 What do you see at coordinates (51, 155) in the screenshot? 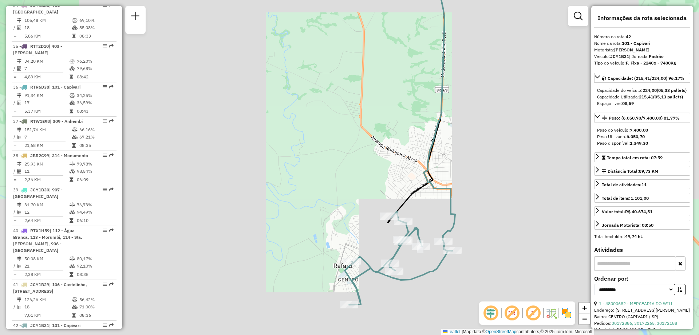
I see `span: 38 -` at bounding box center [51, 155].